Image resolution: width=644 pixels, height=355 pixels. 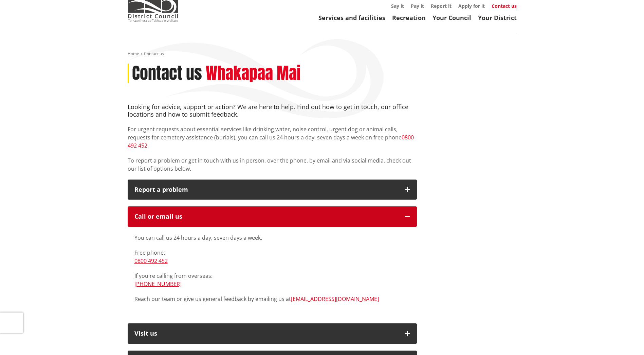 I want to click on a: Apply for it, so click(x=472, y=6).